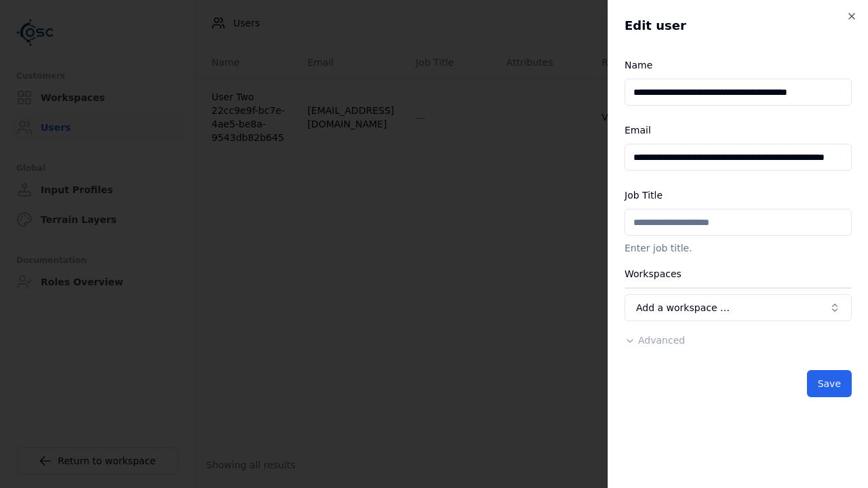 This screenshot has width=868, height=488. I want to click on button: Save, so click(829, 384).